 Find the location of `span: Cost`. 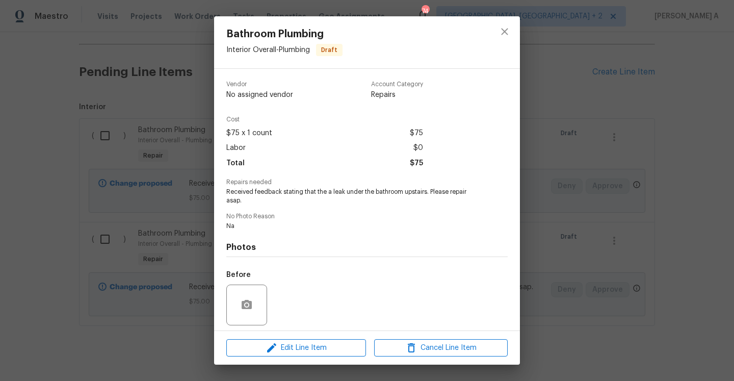

span: Cost is located at coordinates (325, 119).